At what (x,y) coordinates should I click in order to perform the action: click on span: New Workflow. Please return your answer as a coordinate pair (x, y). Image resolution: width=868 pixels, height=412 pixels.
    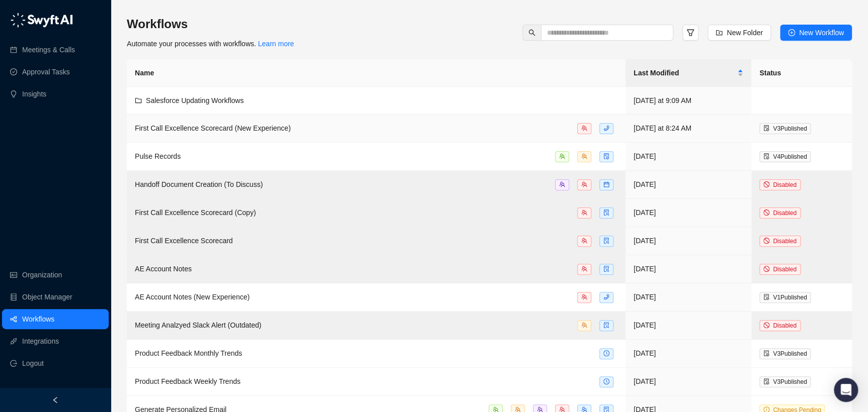
    Looking at the image, I should click on (821, 32).